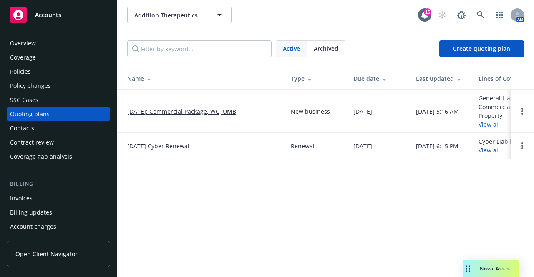 The width and height of the screenshot is (534, 277). What do you see at coordinates (500, 15) in the screenshot?
I see `a: Switch app` at bounding box center [500, 15].